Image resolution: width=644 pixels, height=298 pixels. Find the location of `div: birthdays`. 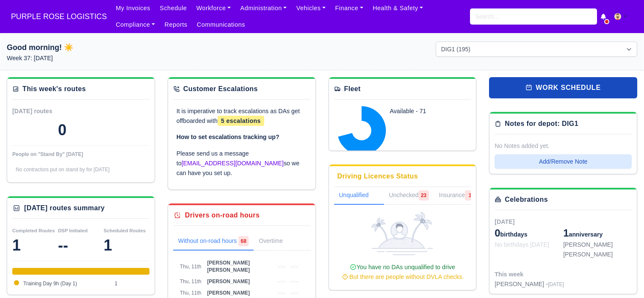

div: birthdays is located at coordinates (529, 233).